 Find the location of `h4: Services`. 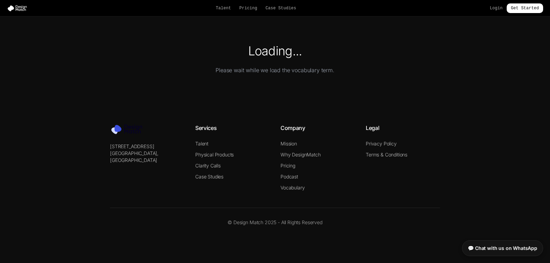

h4: Services is located at coordinates (232, 128).